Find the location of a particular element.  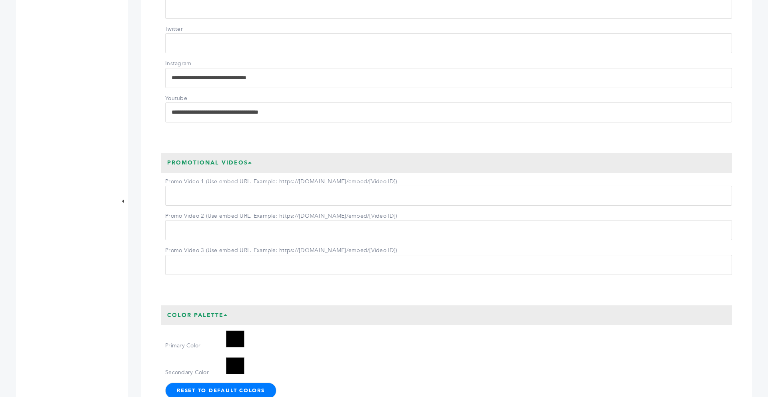

label: Twitter is located at coordinates (193, 29).